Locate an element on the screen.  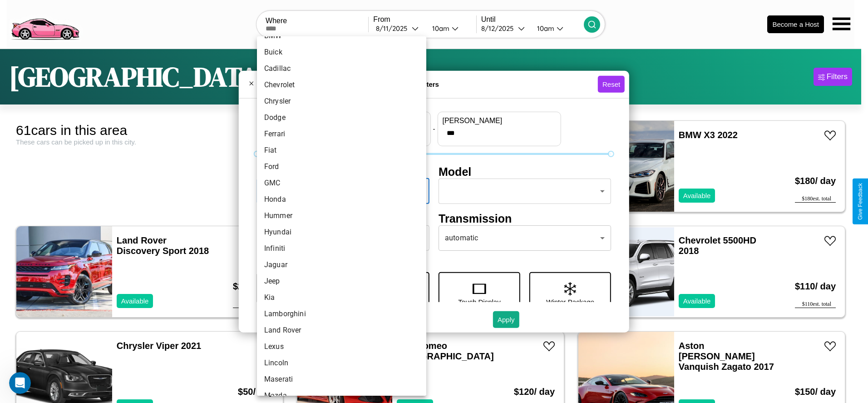
li: Chrysler is located at coordinates (341, 101).